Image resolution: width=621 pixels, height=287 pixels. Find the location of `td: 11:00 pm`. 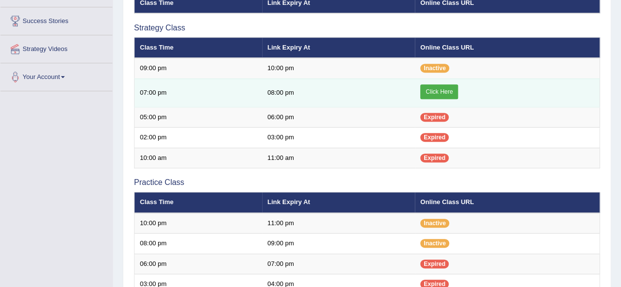

td: 11:00 pm is located at coordinates (339, 223).